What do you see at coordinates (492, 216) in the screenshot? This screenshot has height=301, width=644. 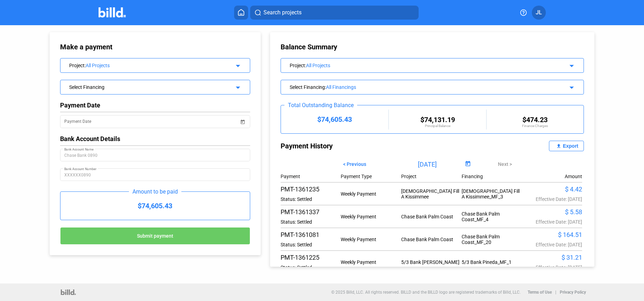 I see `div: Chase Bank Palm Coast_MF_4` at bounding box center [492, 216].